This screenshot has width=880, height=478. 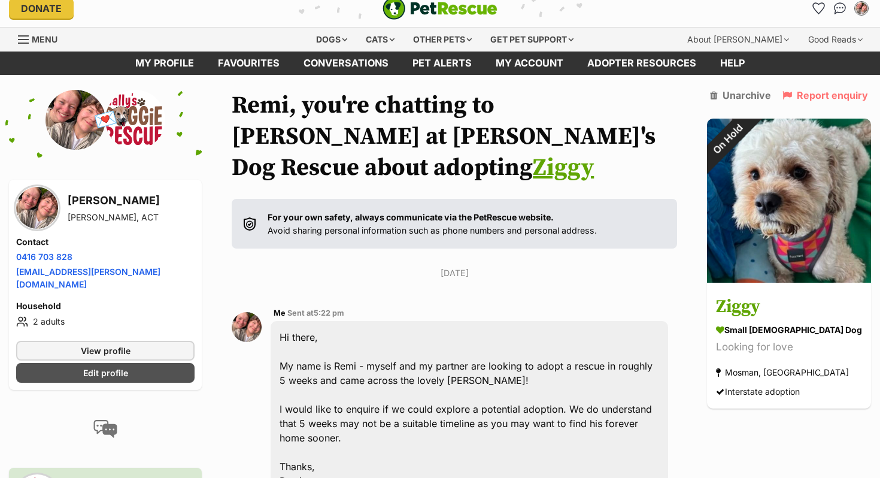 What do you see at coordinates (840, 8) in the screenshot?
I see `img: chat-41dd97257d64d25036548639549fe6c8038ab92f7586957e7f3b1b290dea8141.svg` at bounding box center [840, 8].